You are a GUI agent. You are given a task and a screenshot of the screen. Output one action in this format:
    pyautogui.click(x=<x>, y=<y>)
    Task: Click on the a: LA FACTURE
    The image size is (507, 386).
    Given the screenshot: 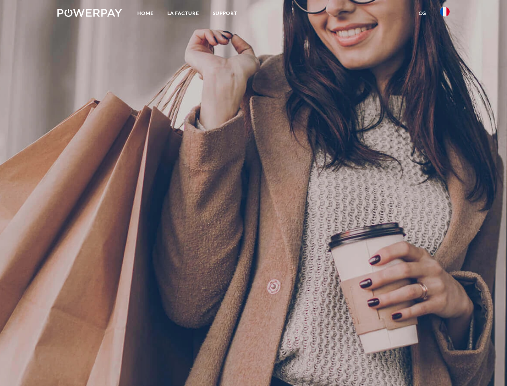 What is the action you would take?
    pyautogui.click(x=183, y=13)
    